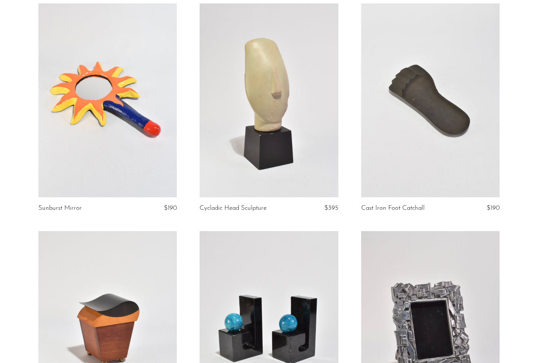 The height and width of the screenshot is (363, 538). Describe the element at coordinates (393, 208) in the screenshot. I see `a: Cast Iron Foot Catchall` at that location.